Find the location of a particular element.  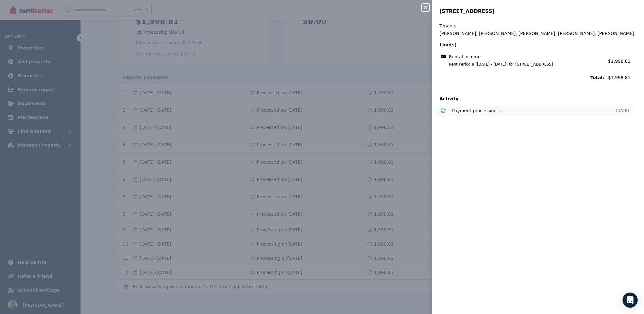

label: Tenants is located at coordinates (448, 26).